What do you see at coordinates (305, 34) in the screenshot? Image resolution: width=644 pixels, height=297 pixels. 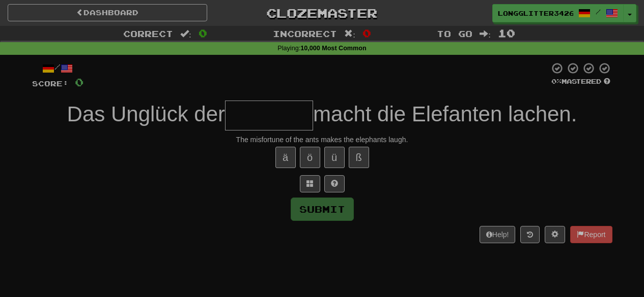 I see `span: Incorrect` at bounding box center [305, 34].